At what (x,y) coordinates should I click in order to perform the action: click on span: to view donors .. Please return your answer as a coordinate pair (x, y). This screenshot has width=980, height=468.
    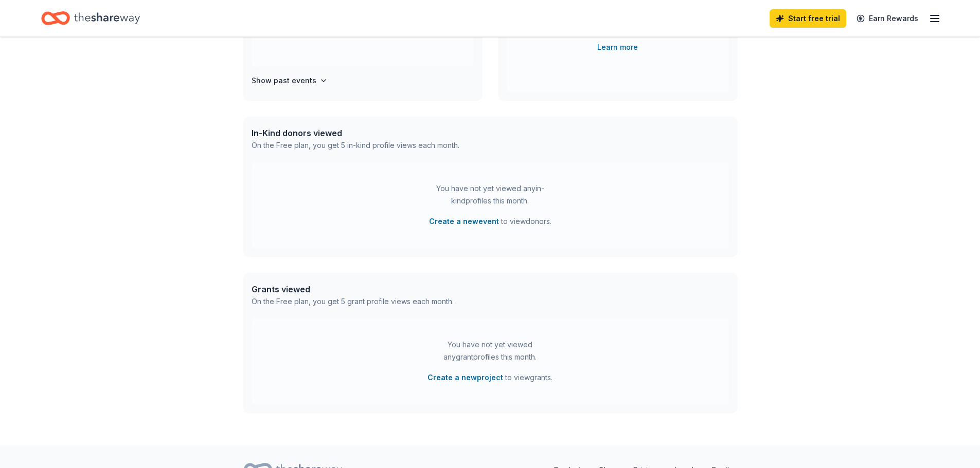
    Looking at the image, I should click on (490, 222).